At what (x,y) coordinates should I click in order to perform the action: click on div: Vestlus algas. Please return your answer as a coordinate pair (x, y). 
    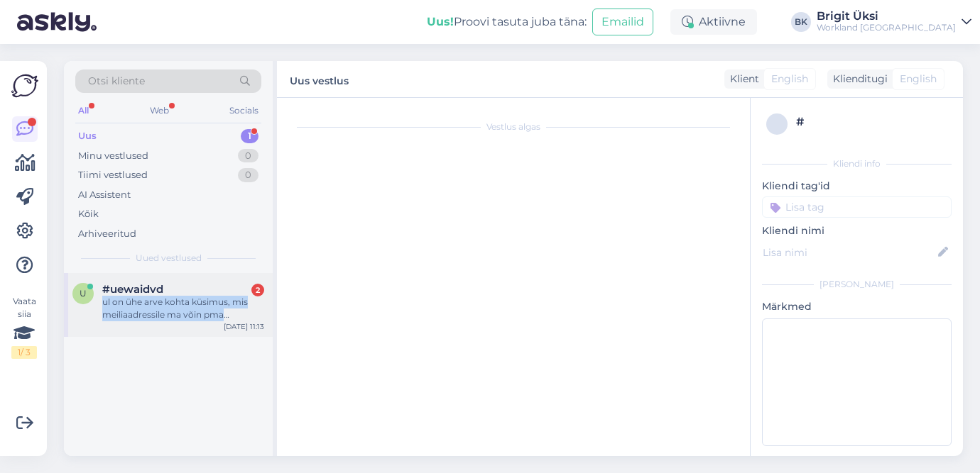
    Looking at the image, I should click on (513, 127).